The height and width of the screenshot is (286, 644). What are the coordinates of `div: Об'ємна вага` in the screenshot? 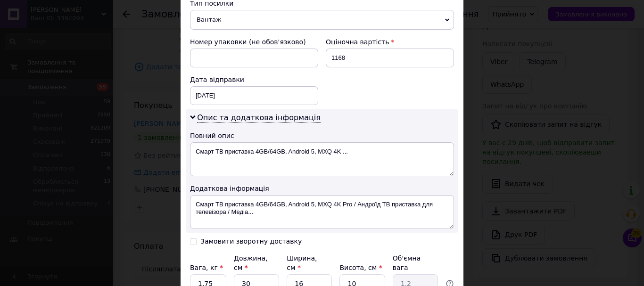 It's located at (415, 263).